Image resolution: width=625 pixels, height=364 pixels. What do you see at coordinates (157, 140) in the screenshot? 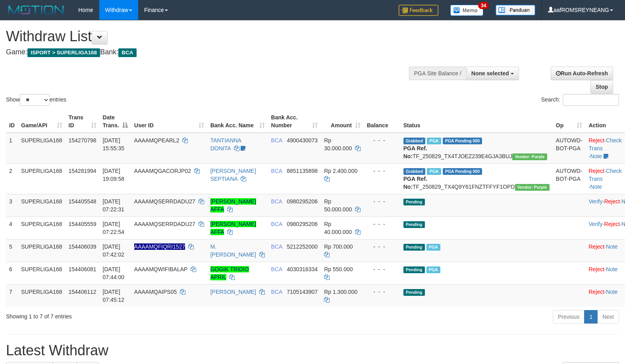
I see `span: AAAAMQPEARL2` at bounding box center [157, 140].